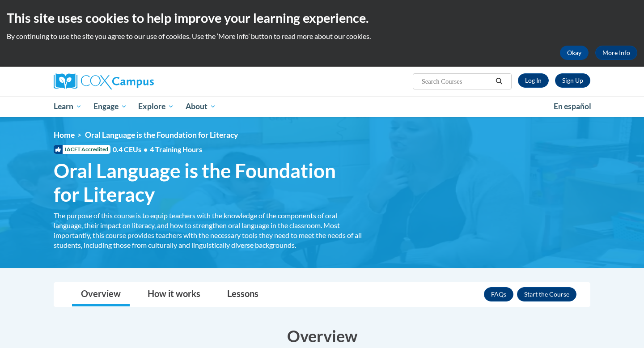 This screenshot has height=348, width=644. I want to click on input: Search Courses, so click(457, 82).